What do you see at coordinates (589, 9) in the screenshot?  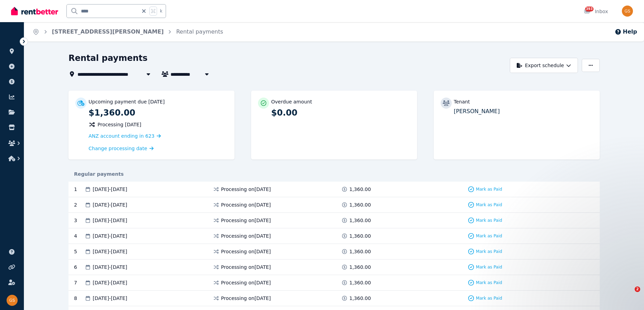 I see `span: 393` at bounding box center [589, 9].